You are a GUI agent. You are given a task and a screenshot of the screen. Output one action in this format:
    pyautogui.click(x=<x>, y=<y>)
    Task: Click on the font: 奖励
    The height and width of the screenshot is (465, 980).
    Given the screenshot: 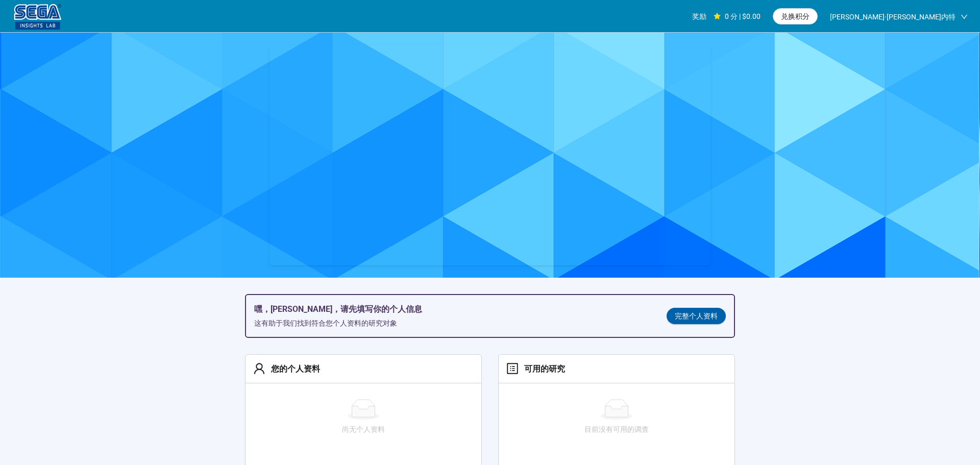 What is the action you would take?
    pyautogui.click(x=699, y=16)
    